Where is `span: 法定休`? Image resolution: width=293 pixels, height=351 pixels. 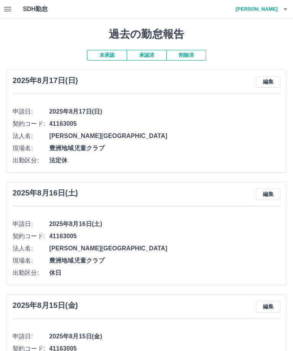
span: 法定休 is located at coordinates (165, 160).